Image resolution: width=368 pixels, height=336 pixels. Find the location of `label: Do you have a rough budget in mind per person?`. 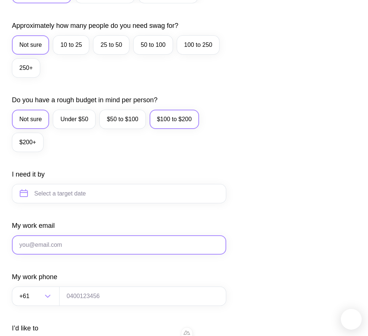

label: Do you have a rough budget in mind per person? is located at coordinates (84, 100).